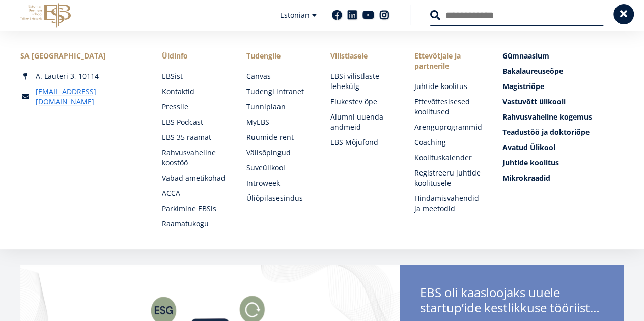  What do you see at coordinates (532, 71) in the screenshot?
I see `span: Bakalaureuseõpe` at bounding box center [532, 71].